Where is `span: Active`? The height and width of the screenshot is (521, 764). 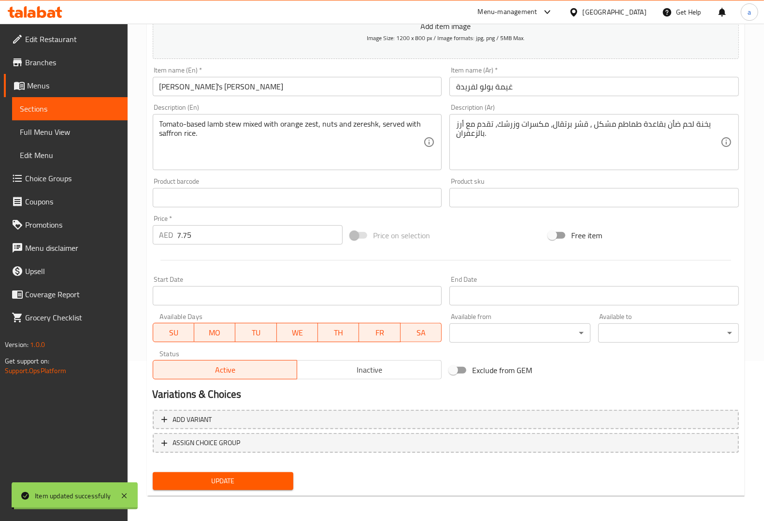
span: Active is located at coordinates (225, 370).